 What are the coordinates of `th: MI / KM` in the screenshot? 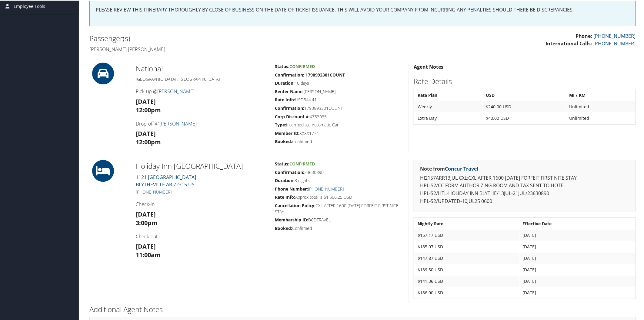 It's located at (601, 95).